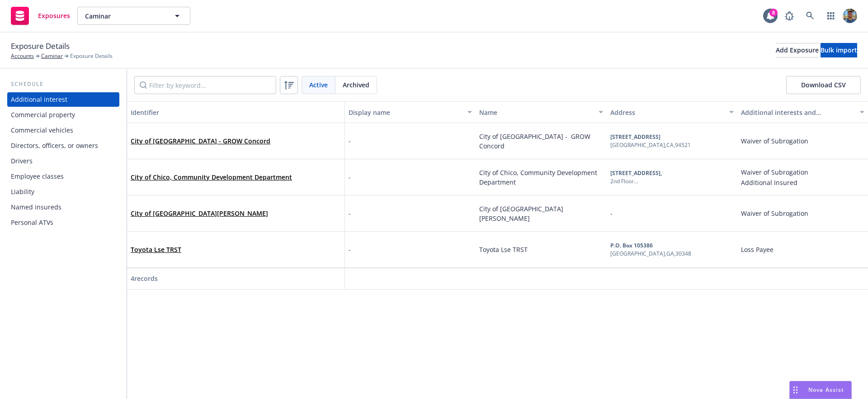  I want to click on div: Named insureds, so click(36, 207).